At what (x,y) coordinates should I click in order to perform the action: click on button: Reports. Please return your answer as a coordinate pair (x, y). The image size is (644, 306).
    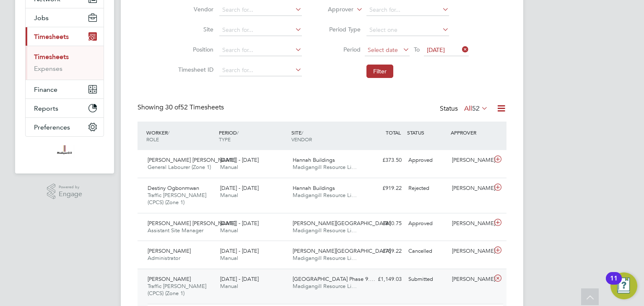
    Looking at the image, I should click on (65, 108).